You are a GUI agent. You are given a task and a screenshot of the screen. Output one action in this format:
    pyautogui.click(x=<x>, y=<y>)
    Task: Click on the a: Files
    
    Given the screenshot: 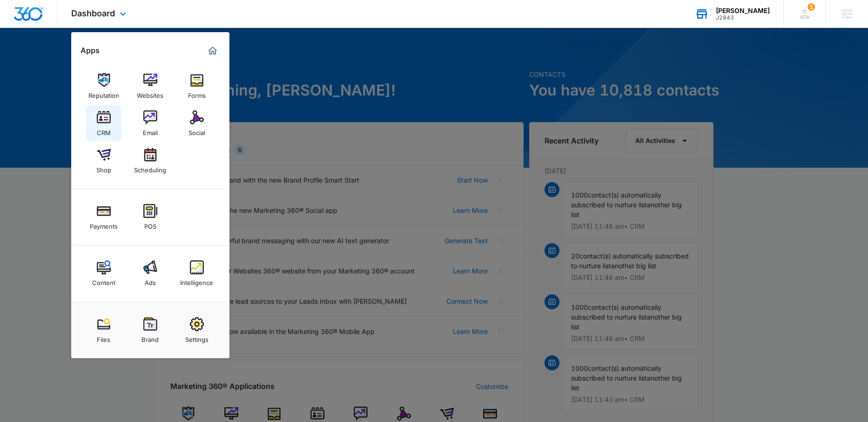 What is the action you would take?
    pyautogui.click(x=104, y=331)
    